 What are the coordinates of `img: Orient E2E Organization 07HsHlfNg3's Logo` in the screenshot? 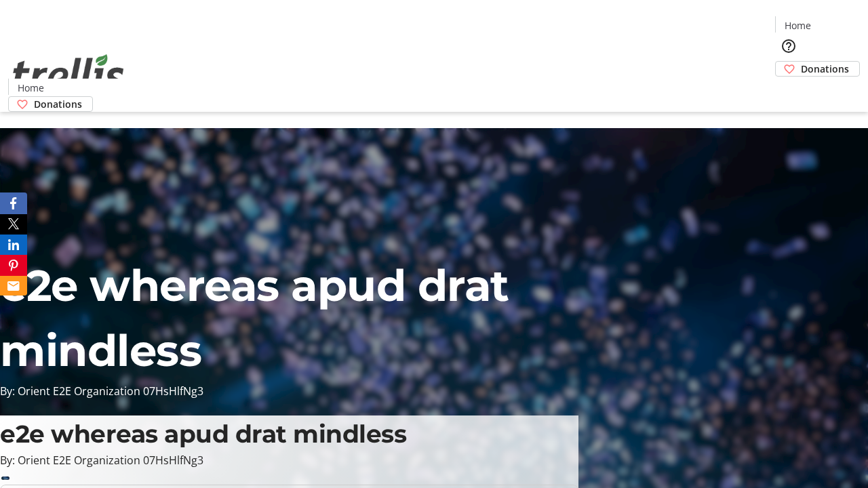 It's located at (68, 73).